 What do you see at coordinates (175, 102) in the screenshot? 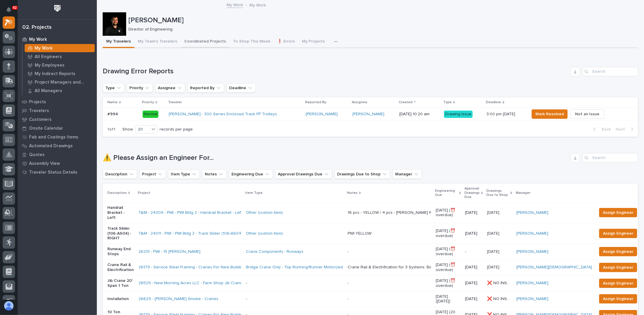
I see `p: Traveler` at bounding box center [175, 102].